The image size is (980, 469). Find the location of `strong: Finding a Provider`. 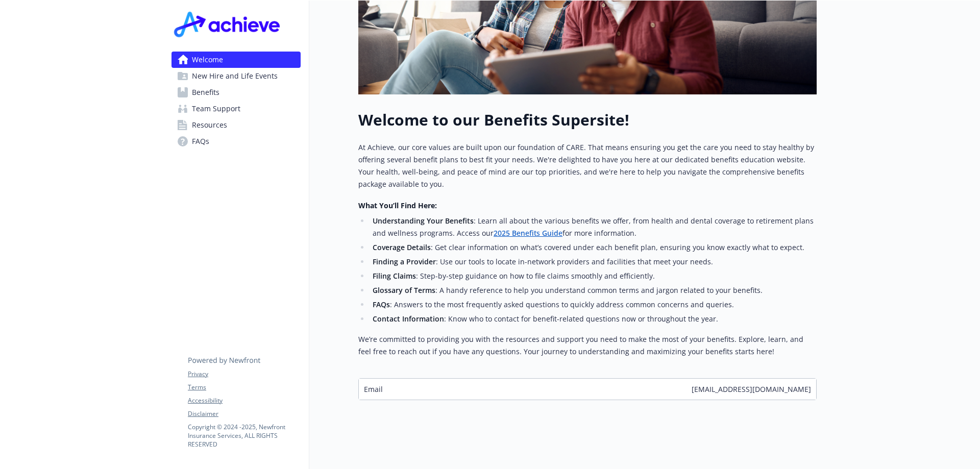

strong: Finding a Provider is located at coordinates (404, 261).